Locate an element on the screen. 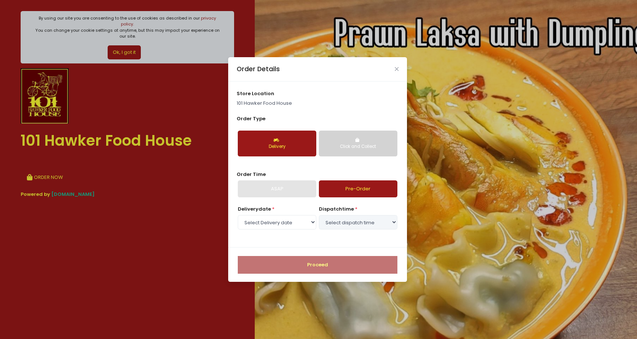 Image resolution: width=637 pixels, height=339 pixels. div: Order Details is located at coordinates (258, 69).